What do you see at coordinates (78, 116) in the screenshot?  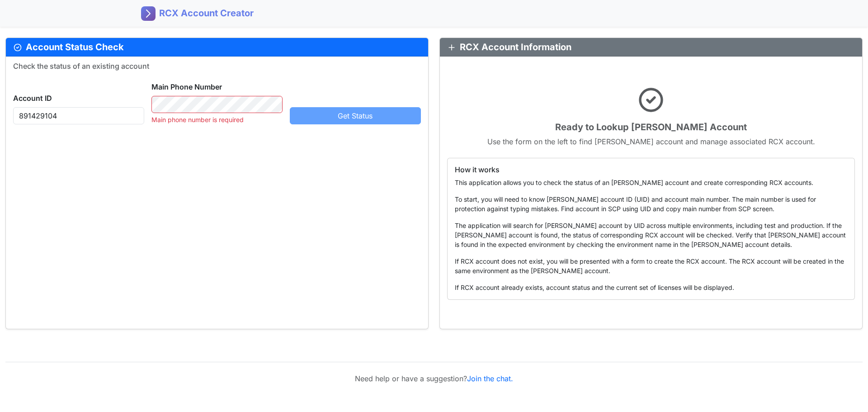 I see `input: Enter account ID` at bounding box center [78, 116].